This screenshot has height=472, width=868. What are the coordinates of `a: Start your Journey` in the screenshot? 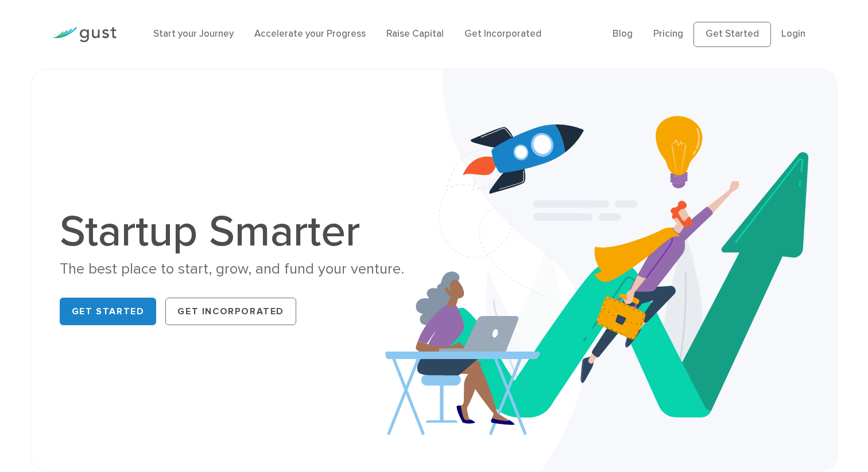 It's located at (193, 34).